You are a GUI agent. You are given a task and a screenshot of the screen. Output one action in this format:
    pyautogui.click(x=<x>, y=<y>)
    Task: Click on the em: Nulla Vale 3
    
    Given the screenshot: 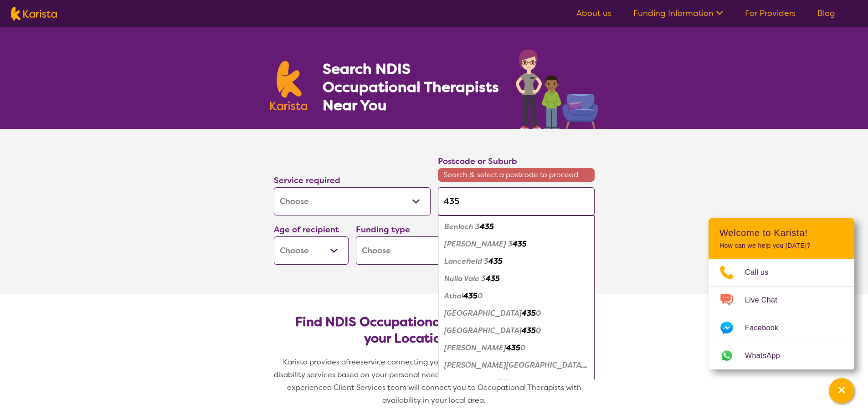 What is the action you would take?
    pyautogui.click(x=464, y=279)
    